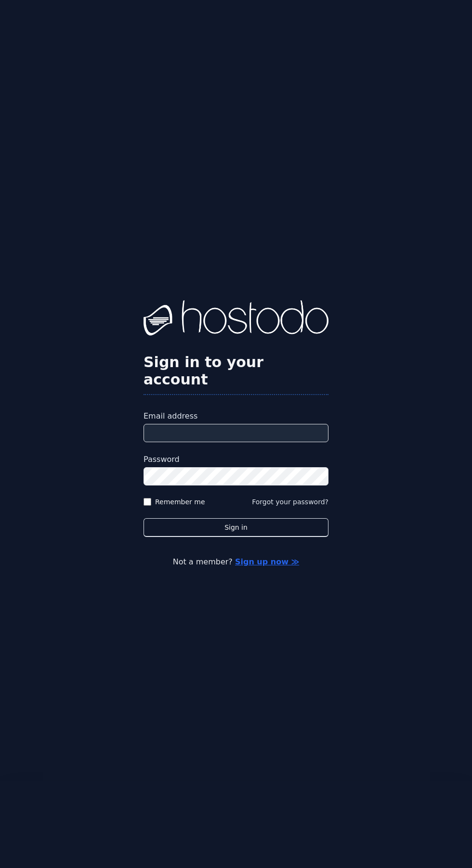 Image resolution: width=472 pixels, height=868 pixels. Describe the element at coordinates (236, 528) in the screenshot. I see `button: Sign in` at that location.